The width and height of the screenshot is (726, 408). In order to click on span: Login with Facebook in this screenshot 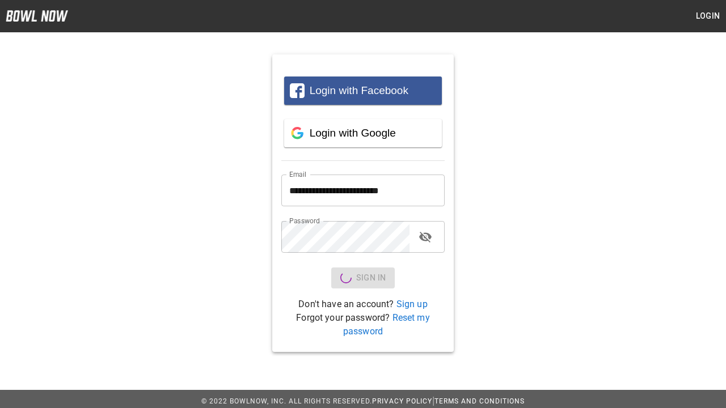, I will do `click(359, 90)`.